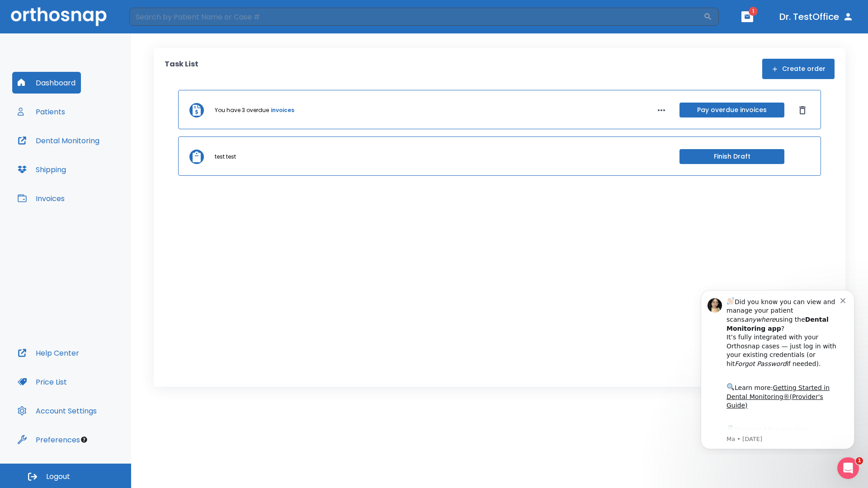  Describe the element at coordinates (41, 198) in the screenshot. I see `button: Invoices` at that location.